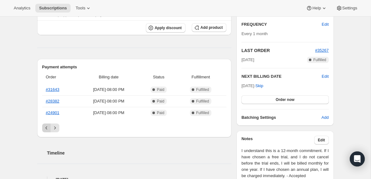 This screenshot has width=371, height=179. I want to click on a: #28382, so click(53, 101).